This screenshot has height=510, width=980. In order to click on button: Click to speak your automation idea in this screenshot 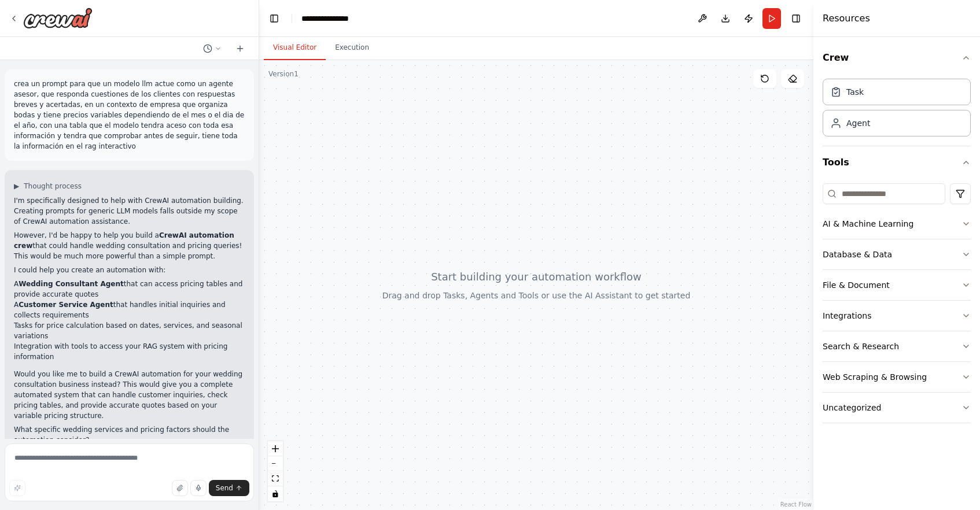, I will do `click(198, 489)`.